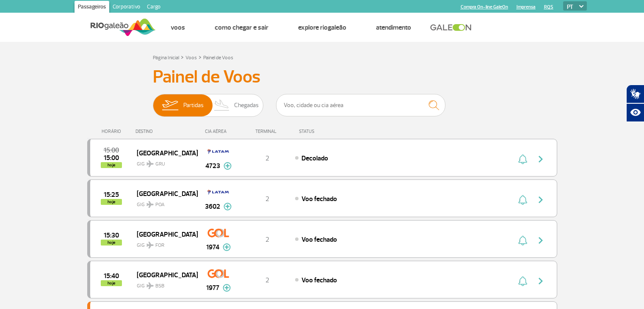 Image resolution: width=644 pixels, height=309 pixels. What do you see at coordinates (154, 8) in the screenshot?
I see `a: Cargo` at bounding box center [154, 8].